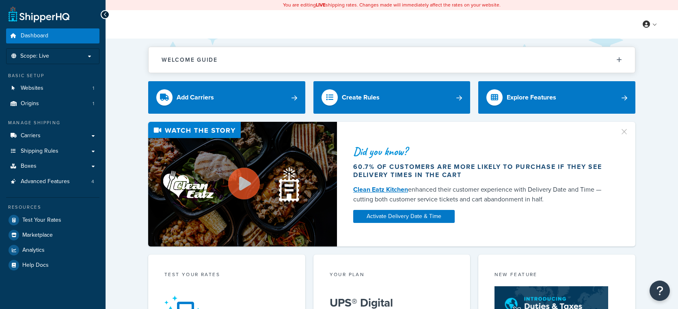 The image size is (678, 309). I want to click on li: Boxes, so click(53, 166).